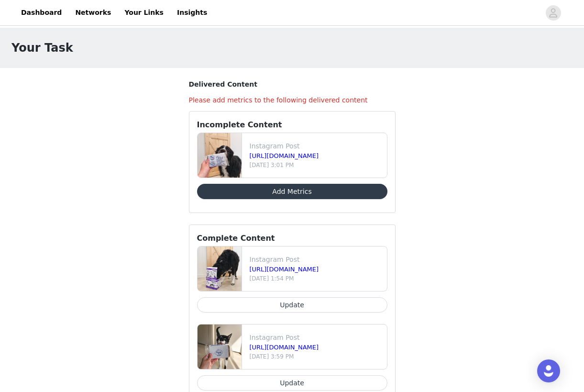 The height and width of the screenshot is (392, 584). Describe the element at coordinates (192, 12) in the screenshot. I see `a: Insights` at that location.